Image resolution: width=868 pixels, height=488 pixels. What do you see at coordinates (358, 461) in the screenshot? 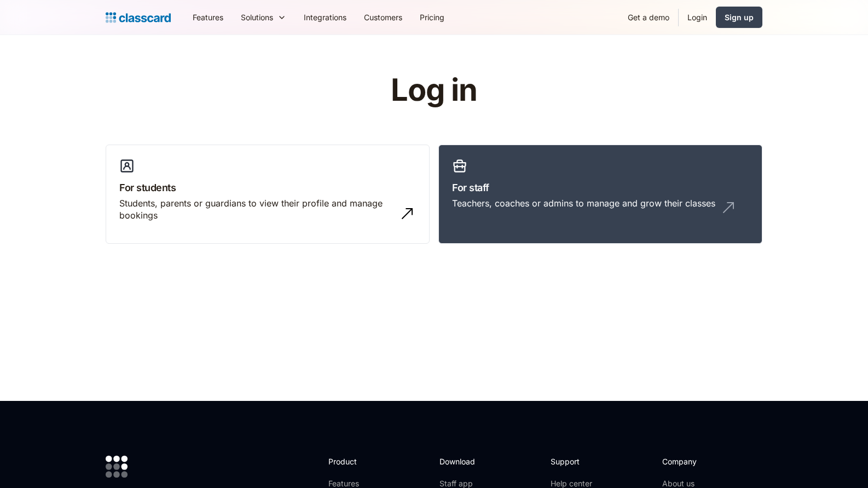
I see `h2: Product` at bounding box center [358, 461].